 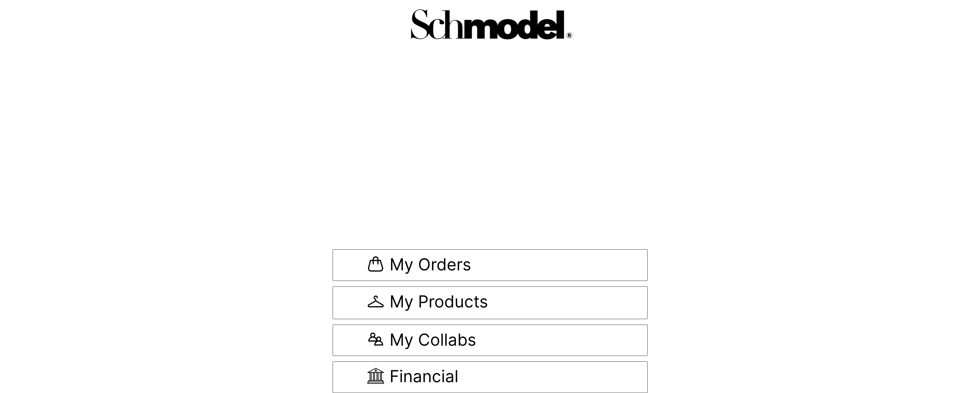 I want to click on span: Financial, so click(x=424, y=377).